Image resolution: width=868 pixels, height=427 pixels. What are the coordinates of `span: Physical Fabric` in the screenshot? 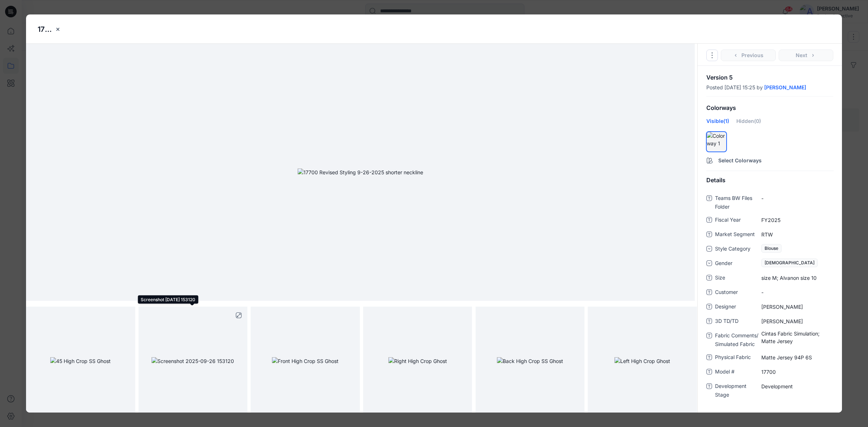 It's located at (737, 358).